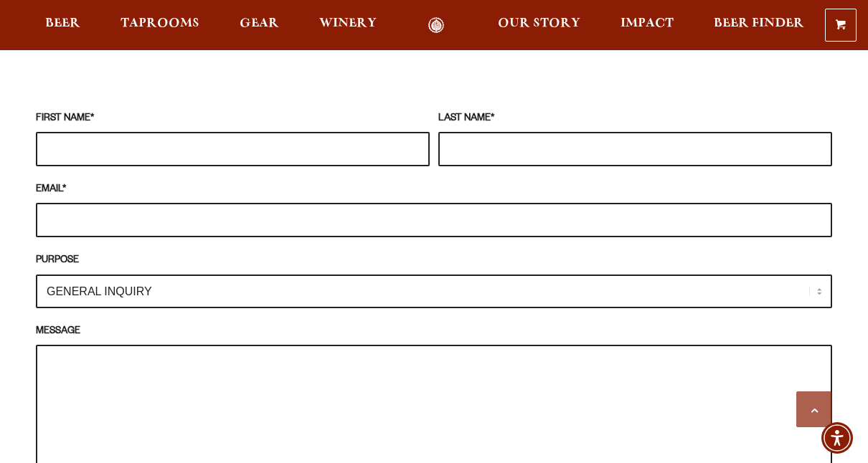 The height and width of the screenshot is (463, 868). I want to click on label: LAST NAME, so click(635, 119).